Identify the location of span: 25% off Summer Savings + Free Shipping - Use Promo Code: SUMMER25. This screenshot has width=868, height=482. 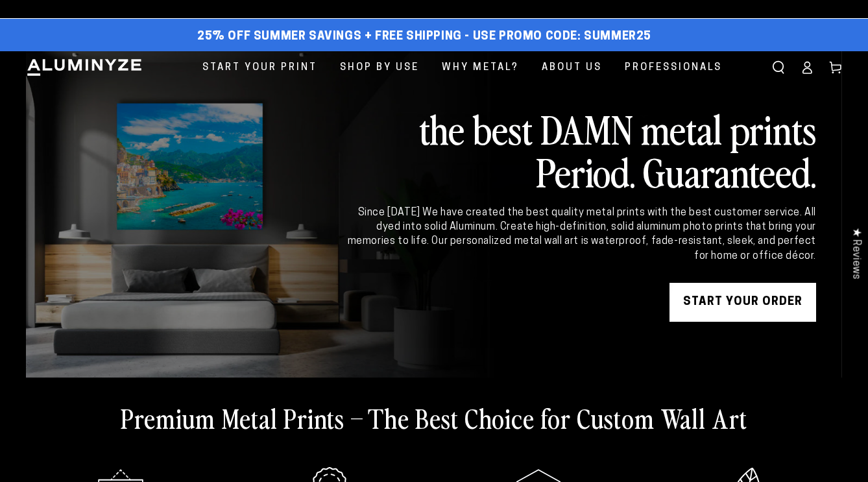
(425, 37).